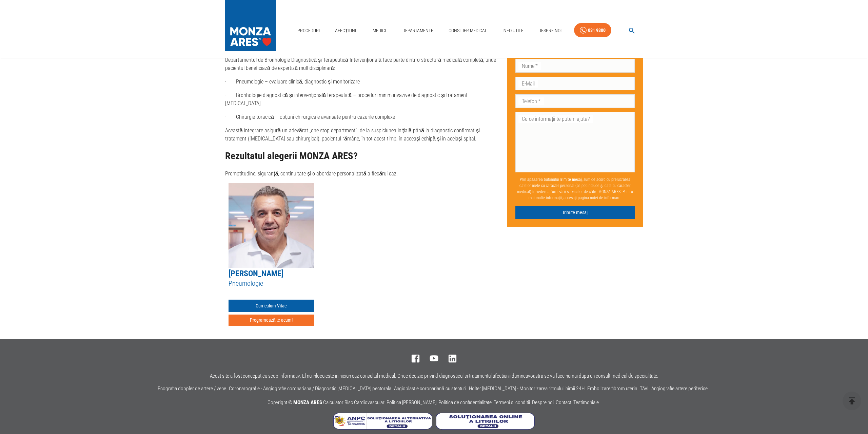 The height and width of the screenshot is (434, 868). What do you see at coordinates (550, 30) in the screenshot?
I see `a: Despre Noi` at bounding box center [550, 30].